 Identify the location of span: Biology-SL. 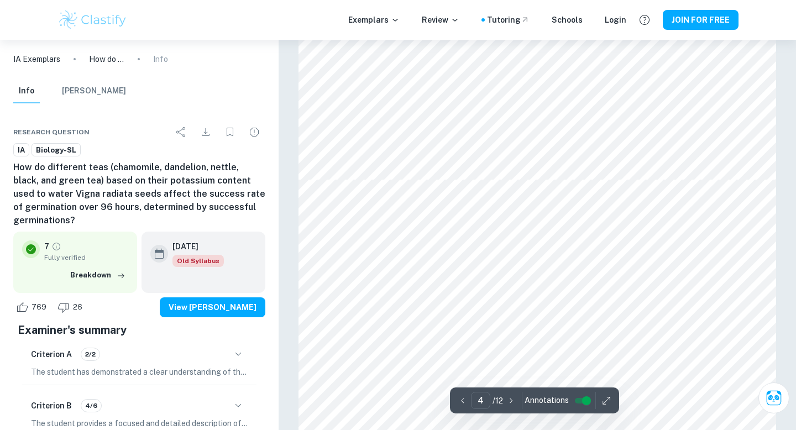
(56, 150).